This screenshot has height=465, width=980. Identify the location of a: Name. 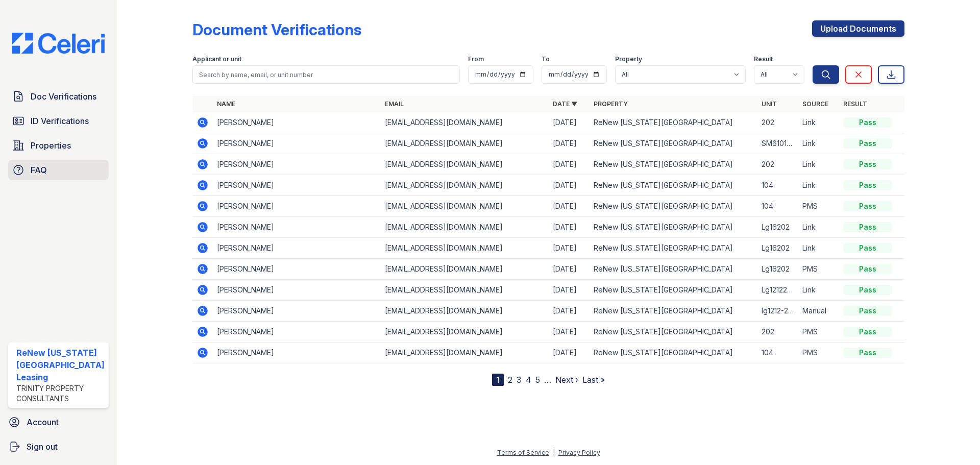
(226, 103).